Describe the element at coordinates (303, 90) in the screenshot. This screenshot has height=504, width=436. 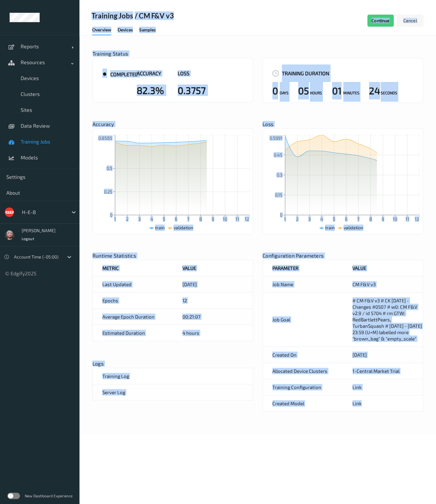
I see `div: 05` at that location.